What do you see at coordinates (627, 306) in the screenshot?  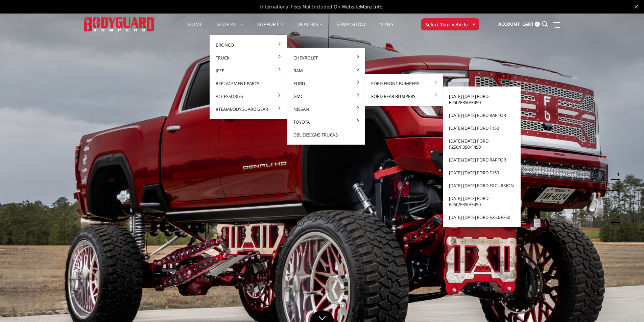 I see `div: Chat Widget` at bounding box center [627, 306].